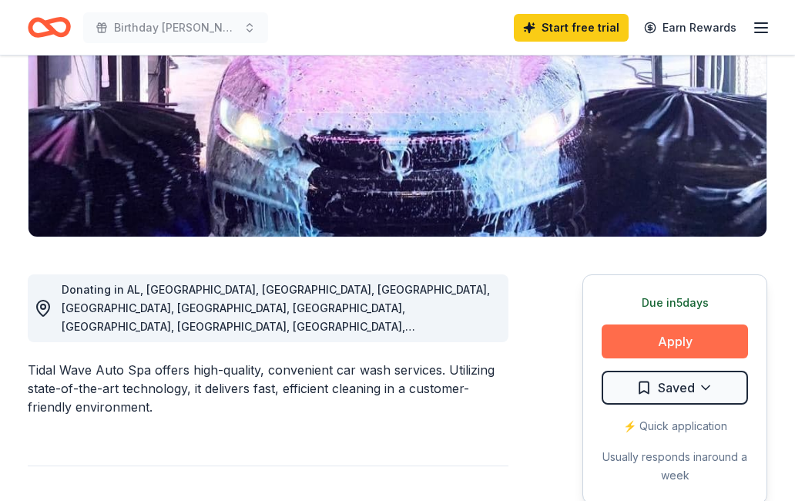 This screenshot has height=501, width=795. I want to click on button: Apply, so click(675, 341).